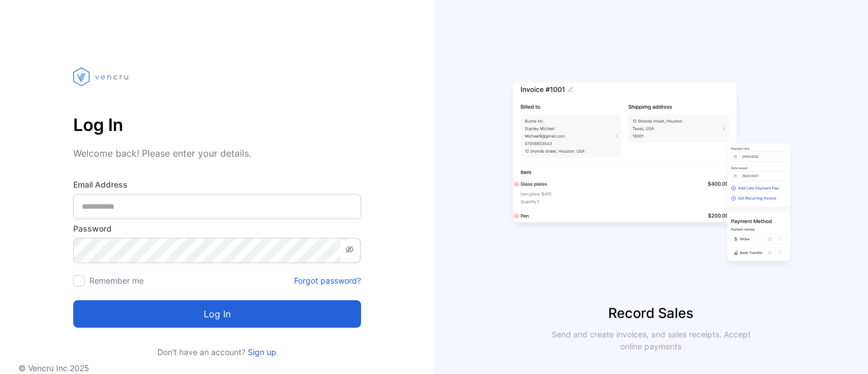 This screenshot has height=374, width=868. Describe the element at coordinates (651, 175) in the screenshot. I see `img: slider image` at that location.